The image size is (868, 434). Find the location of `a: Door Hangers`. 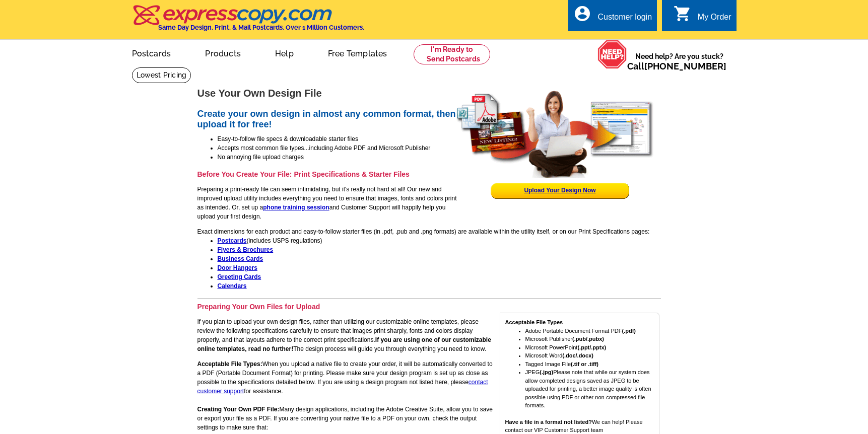

a: Door Hangers is located at coordinates (237, 268).